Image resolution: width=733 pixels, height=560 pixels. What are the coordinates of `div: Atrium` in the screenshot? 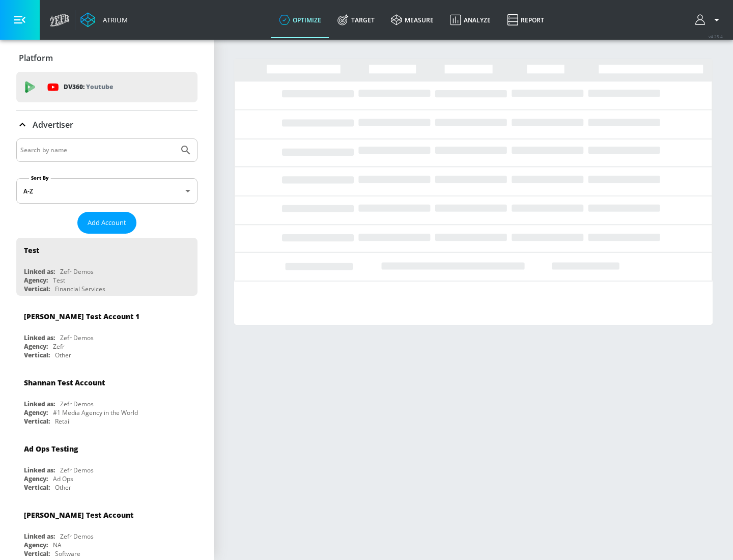 It's located at (113, 20).